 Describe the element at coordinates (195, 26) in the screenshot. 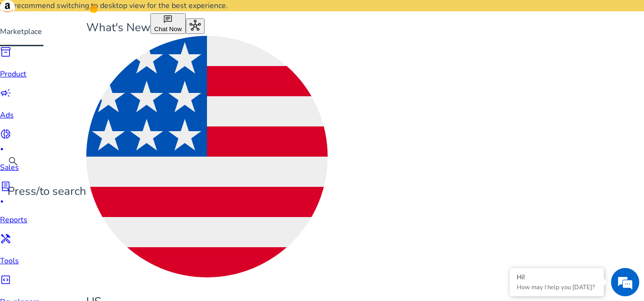

I see `button: hub` at that location.